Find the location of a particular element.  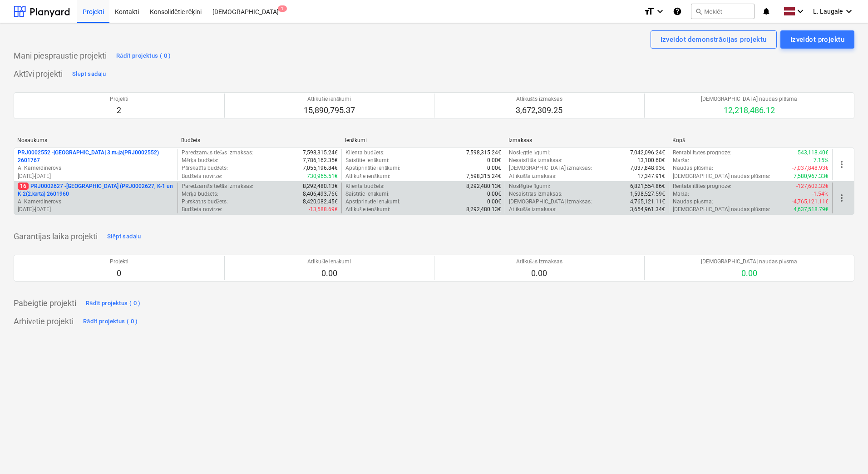

div: Nosaukums is located at coordinates (95, 140).